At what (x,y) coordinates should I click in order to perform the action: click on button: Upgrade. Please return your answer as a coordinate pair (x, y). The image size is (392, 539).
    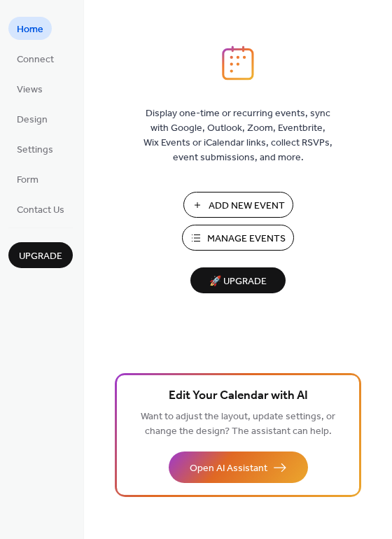
    Looking at the image, I should click on (41, 255).